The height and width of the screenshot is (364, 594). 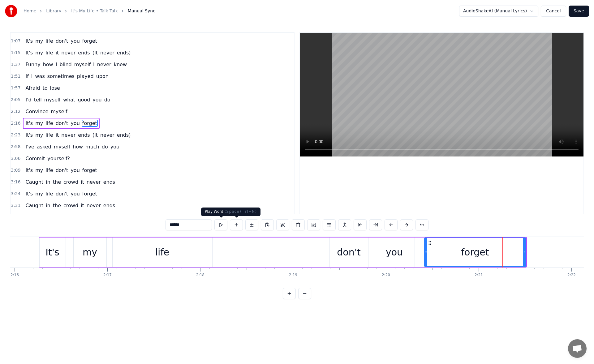 What do you see at coordinates (162, 252) in the screenshot?
I see `div: life` at bounding box center [162, 252].